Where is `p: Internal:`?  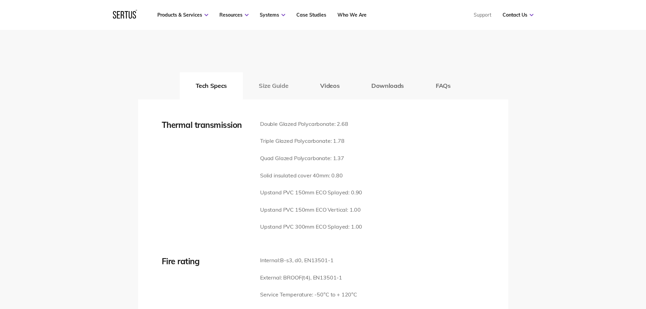
p: Internal: is located at coordinates (308, 260).